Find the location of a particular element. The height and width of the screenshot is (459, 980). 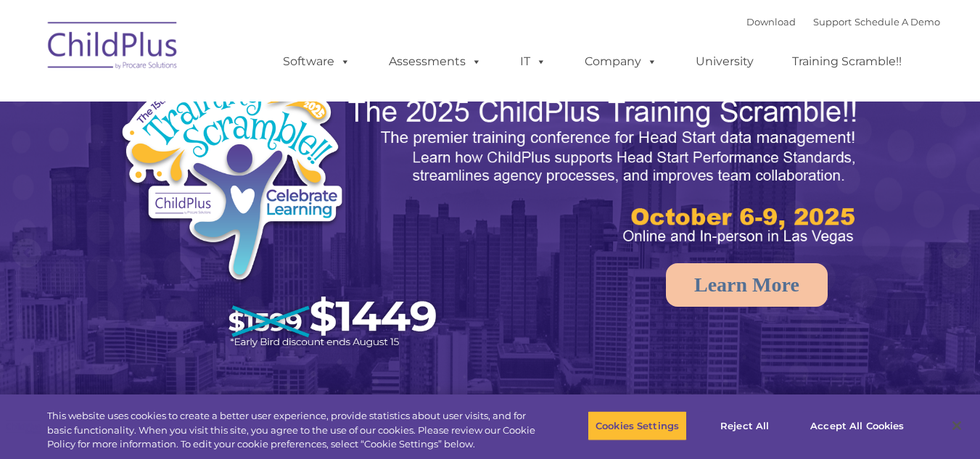

button: Cookies Settings is located at coordinates (637, 426).